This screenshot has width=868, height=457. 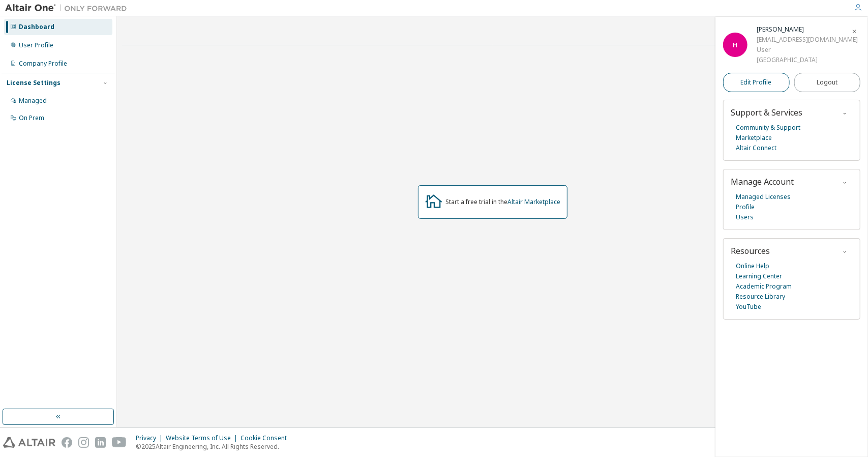 I want to click on a: Managed Licenses, so click(x=764, y=196).